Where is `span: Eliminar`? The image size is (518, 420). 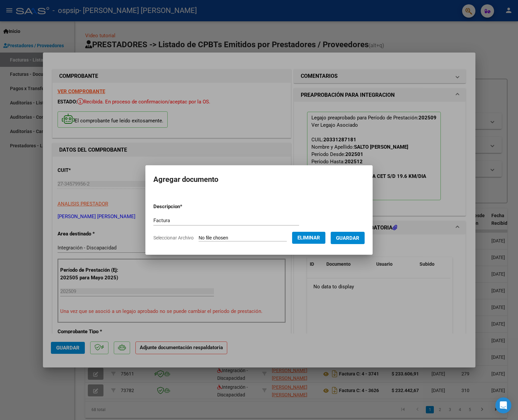
span: Eliminar is located at coordinates (309, 238).